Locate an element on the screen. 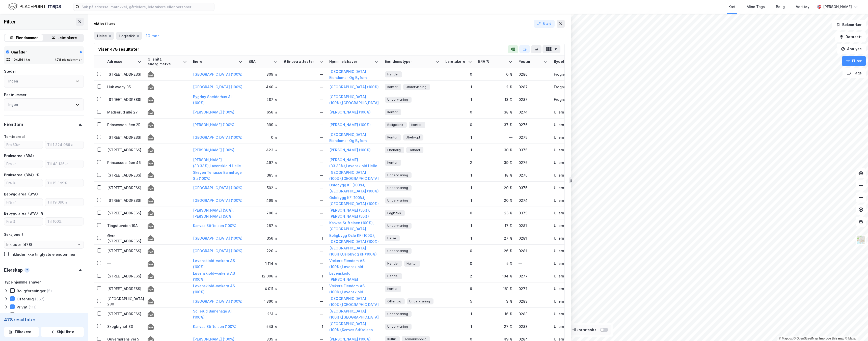 The height and width of the screenshot is (341, 868). a: Improve this map is located at coordinates (832, 339).